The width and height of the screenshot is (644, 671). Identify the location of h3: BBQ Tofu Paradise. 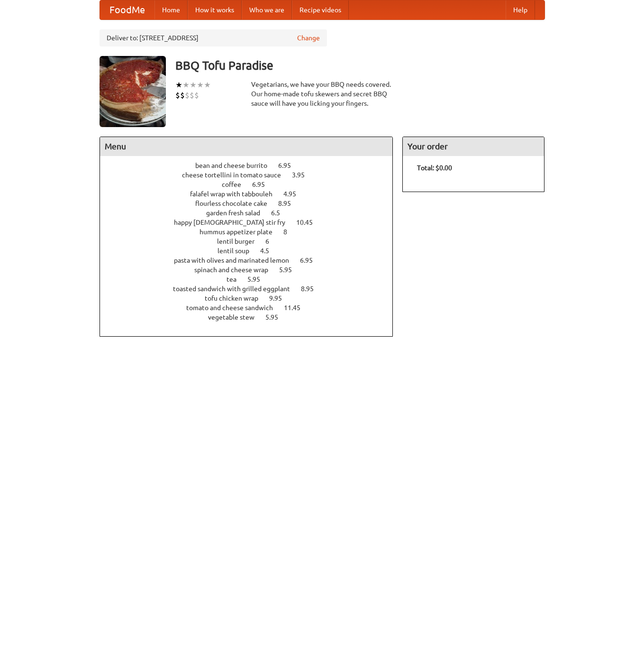
(360, 65).